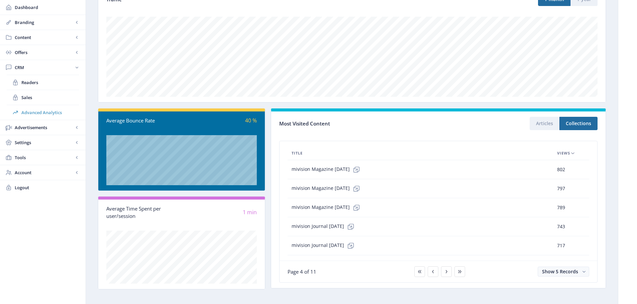 This screenshot has height=304, width=637. Describe the element at coordinates (302, 272) in the screenshot. I see `span: Page 4 of 11` at that location.